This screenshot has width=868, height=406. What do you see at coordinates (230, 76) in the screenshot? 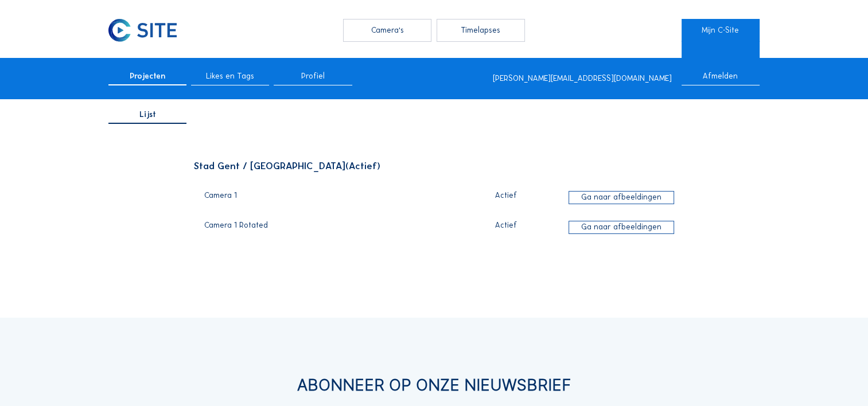
I see `span: Likes en Tags` at bounding box center [230, 76].